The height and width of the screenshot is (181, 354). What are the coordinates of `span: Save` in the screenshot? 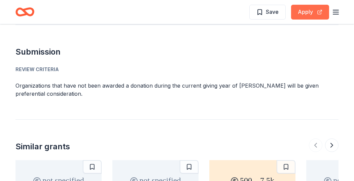 It's located at (272, 12).